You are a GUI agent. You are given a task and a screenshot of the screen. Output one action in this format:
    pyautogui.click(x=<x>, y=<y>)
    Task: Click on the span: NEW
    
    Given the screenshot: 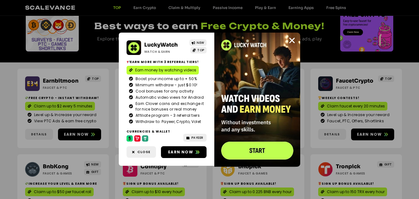 What is the action you would take?
    pyautogui.click(x=200, y=42)
    